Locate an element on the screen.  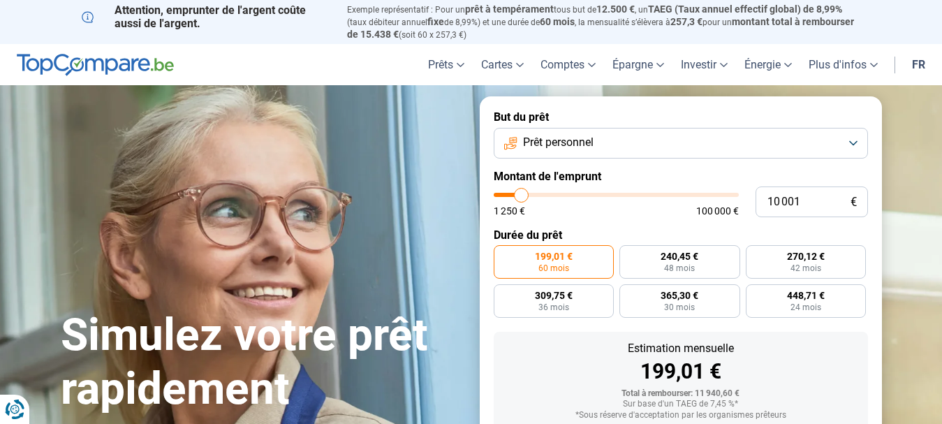
span: TAEG (Taux annuel effectif global) de 8,99% is located at coordinates (745, 9).